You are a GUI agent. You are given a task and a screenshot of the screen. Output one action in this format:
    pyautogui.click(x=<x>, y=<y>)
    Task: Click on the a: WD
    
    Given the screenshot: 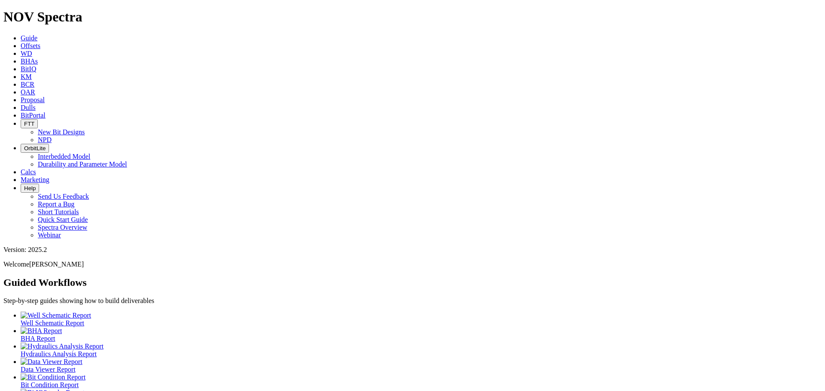 What is the action you would take?
    pyautogui.click(x=26, y=53)
    